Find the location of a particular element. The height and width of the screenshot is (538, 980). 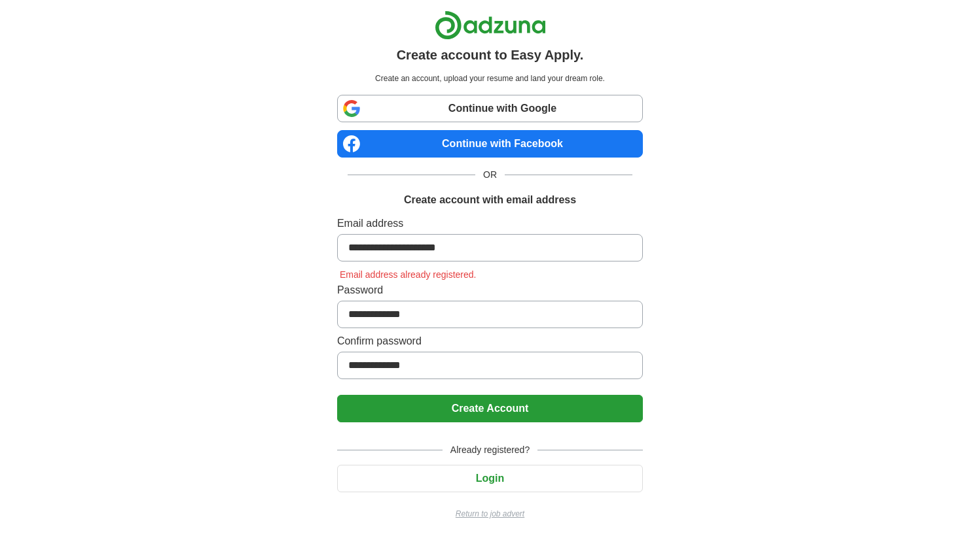

label: Password is located at coordinates (490, 291).